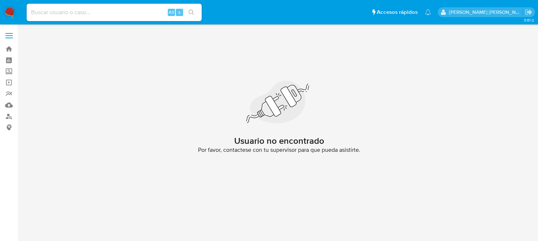 This screenshot has height=241, width=538. I want to click on a: Salir, so click(528, 12).